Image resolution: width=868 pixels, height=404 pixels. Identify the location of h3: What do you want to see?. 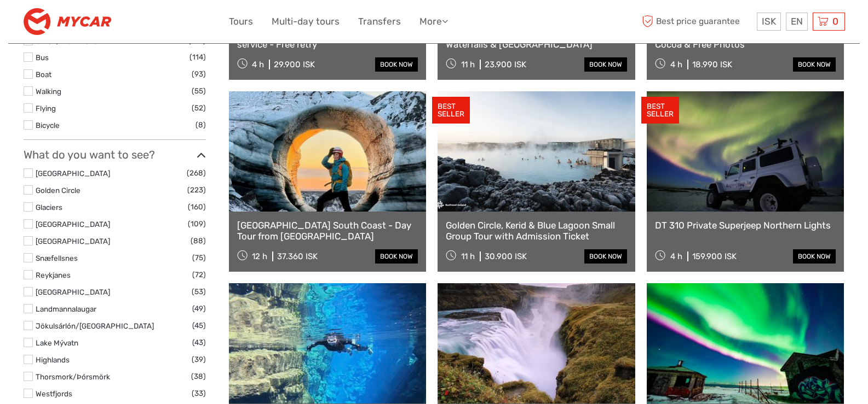
(115, 155).